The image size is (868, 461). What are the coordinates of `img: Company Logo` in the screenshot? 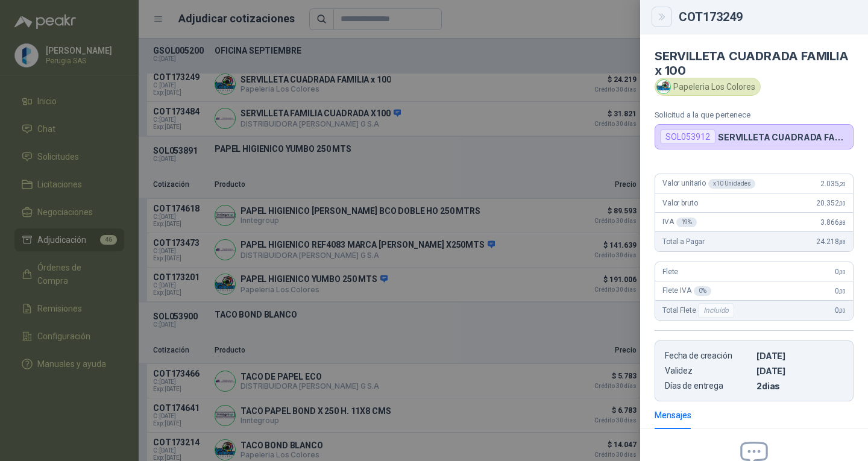 It's located at (664, 87).